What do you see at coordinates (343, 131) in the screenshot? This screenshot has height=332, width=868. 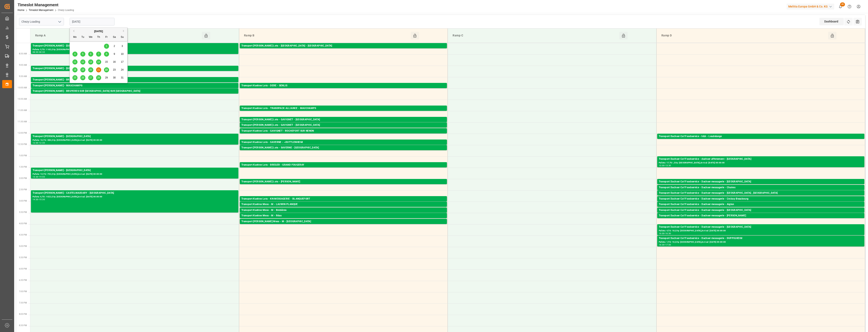 I see `div: Transport Kuehne Lots - GAVIGNET - ROCHEFORT SUR NENON` at bounding box center [343, 131].